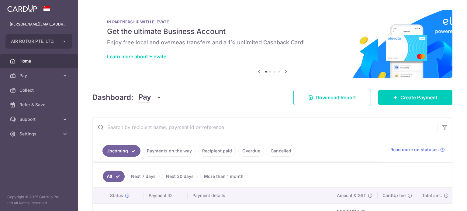 The width and height of the screenshot is (467, 211). I want to click on span: Create Payment, so click(419, 98).